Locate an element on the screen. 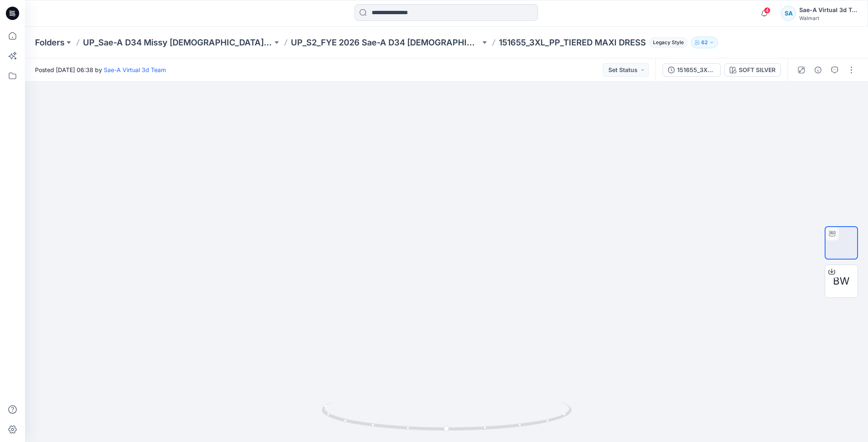 The image size is (868, 442). p: Folders is located at coordinates (50, 42).